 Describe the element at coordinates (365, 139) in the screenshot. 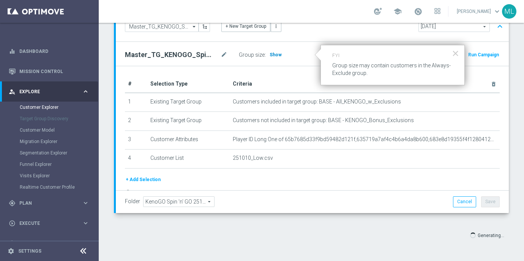

I see `span: Player ID Long One of 65b7685d33f9bd59482d121f,635719a7af4c4b6a4da8b600,683e8d19355f4f128041216a,...` at that location.